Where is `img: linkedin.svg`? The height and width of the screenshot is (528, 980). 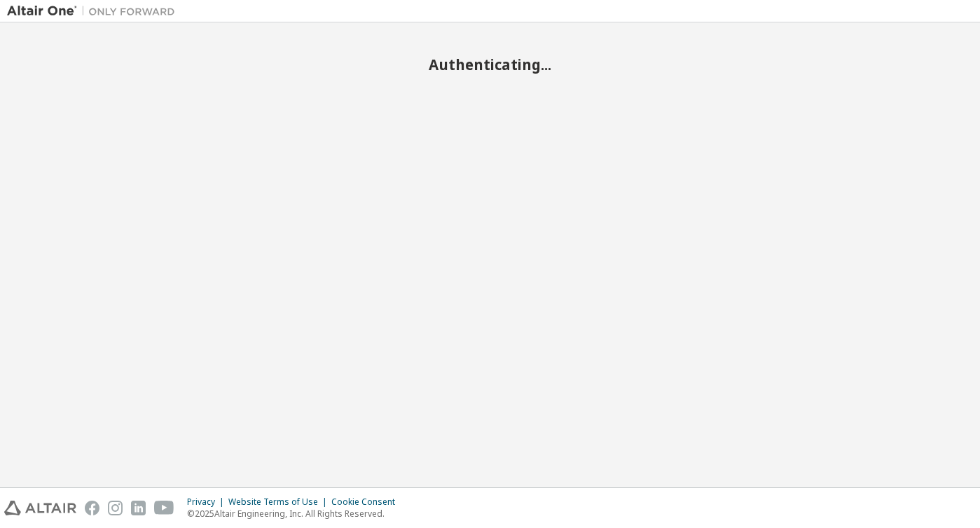
img: linkedin.svg is located at coordinates (138, 508).